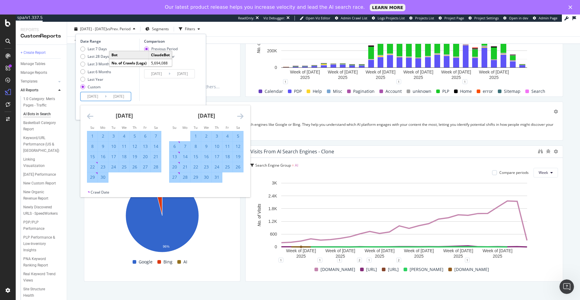 The height and width of the screenshot is (300, 580). What do you see at coordinates (135, 156) in the screenshot?
I see `td: Selected. Thursday, June 19, 2025` at bounding box center [135, 156].